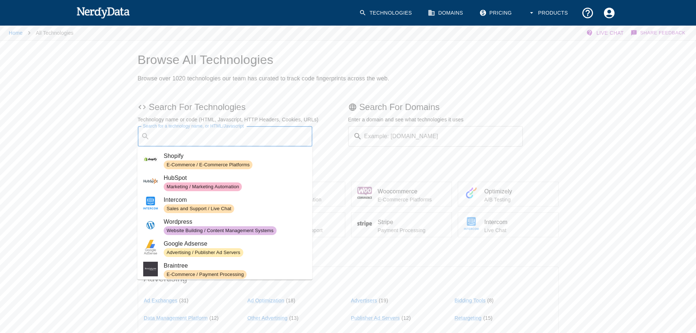  What do you see at coordinates (205, 274) in the screenshot?
I see `span: E-Commerce / Payment Processing` at bounding box center [205, 274].